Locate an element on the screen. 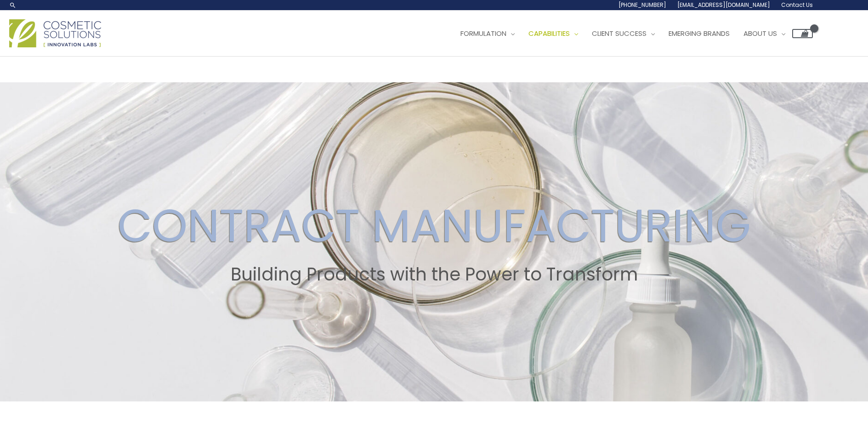  span: Emerging Brands is located at coordinates (699, 33).